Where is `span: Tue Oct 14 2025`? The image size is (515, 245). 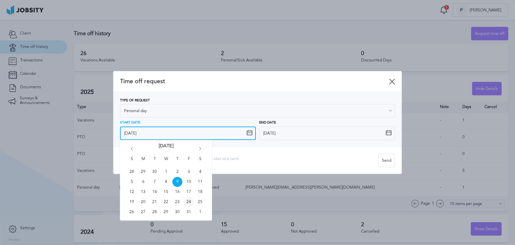
span: Tue Oct 14 2025 is located at coordinates (155, 192).